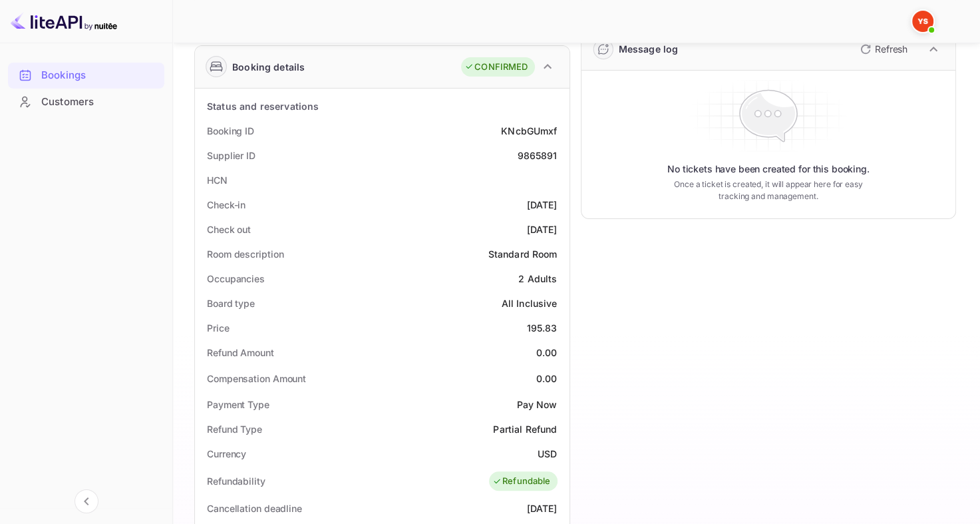  Describe the element at coordinates (240, 352) in the screenshot. I see `div: Refund Amount` at that location.